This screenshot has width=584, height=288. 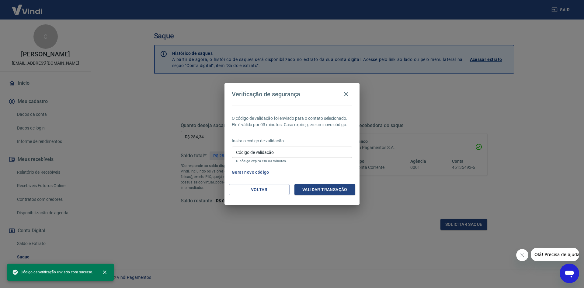 What do you see at coordinates (250, 172) in the screenshot?
I see `button: Gerar novo código` at bounding box center [250, 172].